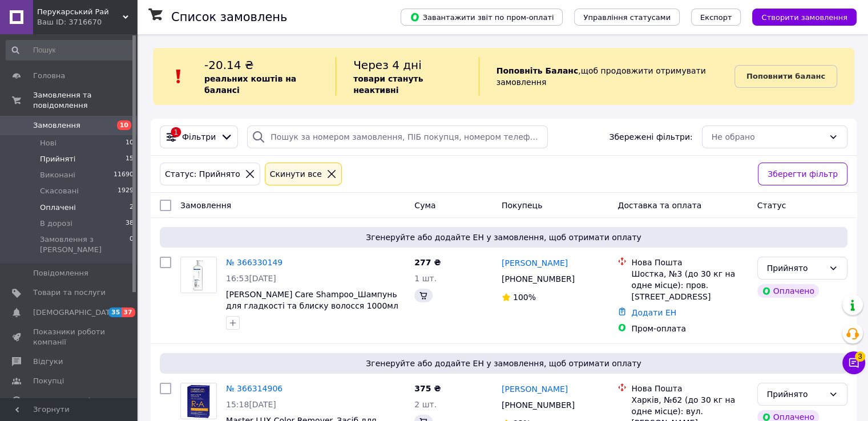 The height and width of the screenshot is (421, 868). Describe the element at coordinates (69, 293) in the screenshot. I see `span: Товари та послуги` at that location.